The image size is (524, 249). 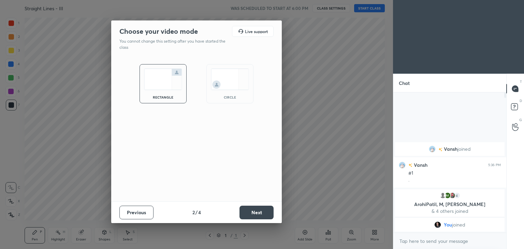 What do you see at coordinates (521, 82) in the screenshot?
I see `p: T` at bounding box center [521, 82].